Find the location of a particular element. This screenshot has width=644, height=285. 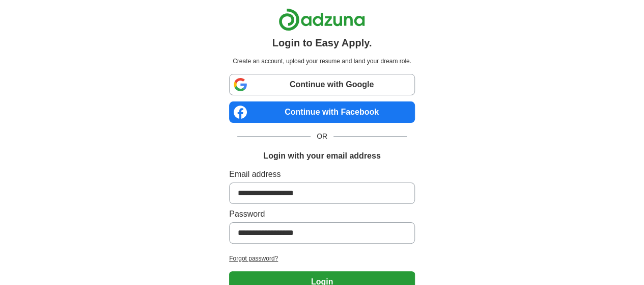

h2: Forgot password? is located at coordinates (322, 259).